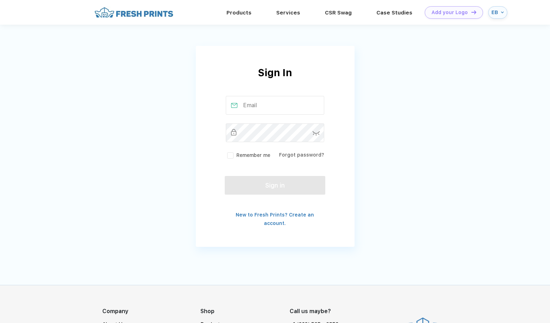 Image resolution: width=550 pixels, height=323 pixels. Describe the element at coordinates (239, 13) in the screenshot. I see `a: Products` at that location.